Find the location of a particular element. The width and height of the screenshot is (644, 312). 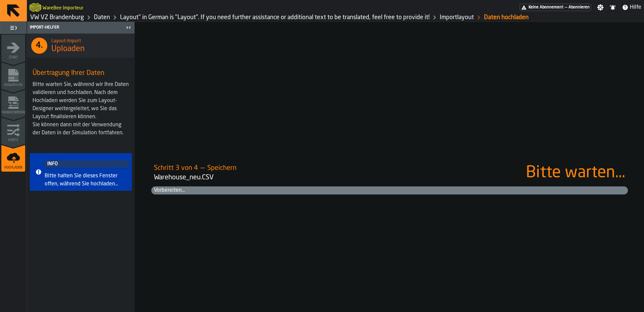

span: Uploaden is located at coordinates (68, 49).